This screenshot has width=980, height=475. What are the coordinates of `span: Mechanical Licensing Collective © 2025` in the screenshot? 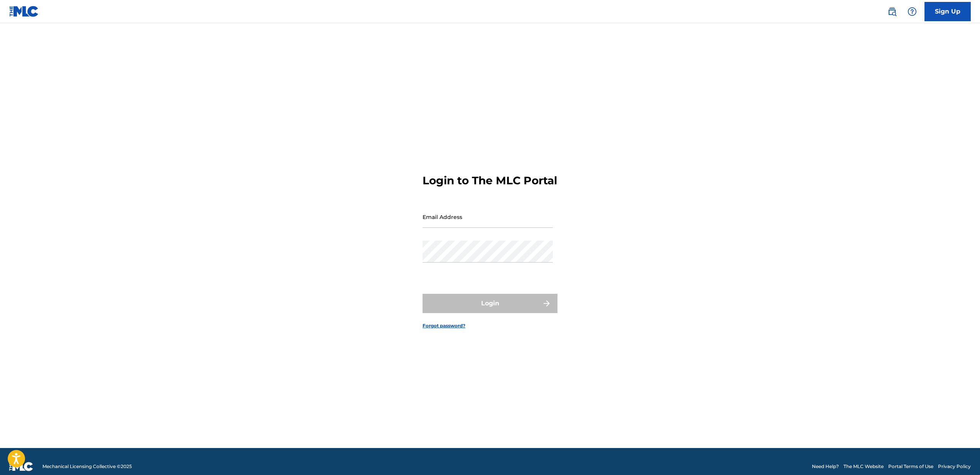 It's located at (87, 467).